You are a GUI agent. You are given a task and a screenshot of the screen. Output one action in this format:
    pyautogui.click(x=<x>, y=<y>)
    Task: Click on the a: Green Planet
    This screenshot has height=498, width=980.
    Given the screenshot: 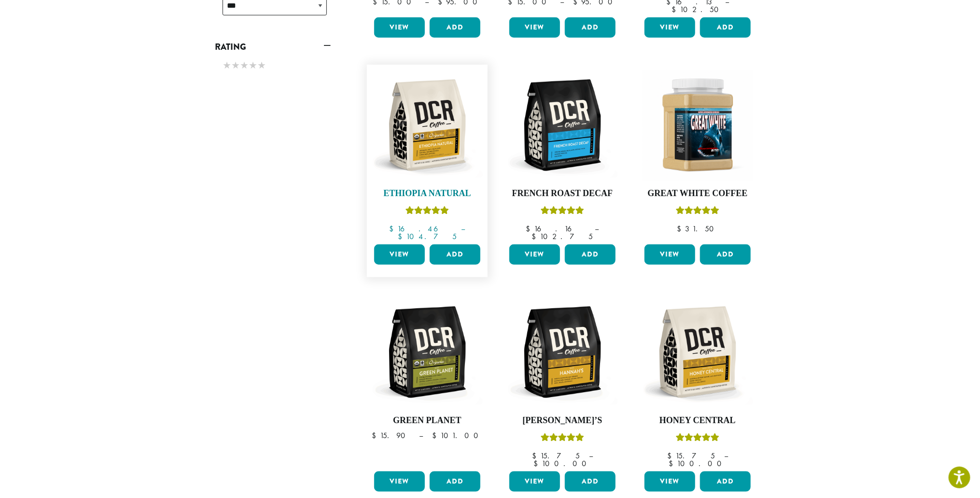 What is the action you would take?
    pyautogui.click(x=428, y=382)
    